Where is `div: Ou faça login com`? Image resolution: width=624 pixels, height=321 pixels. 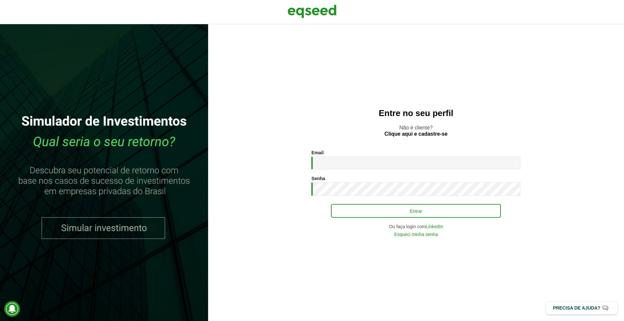 div: Ou faça login com is located at coordinates (416, 226).